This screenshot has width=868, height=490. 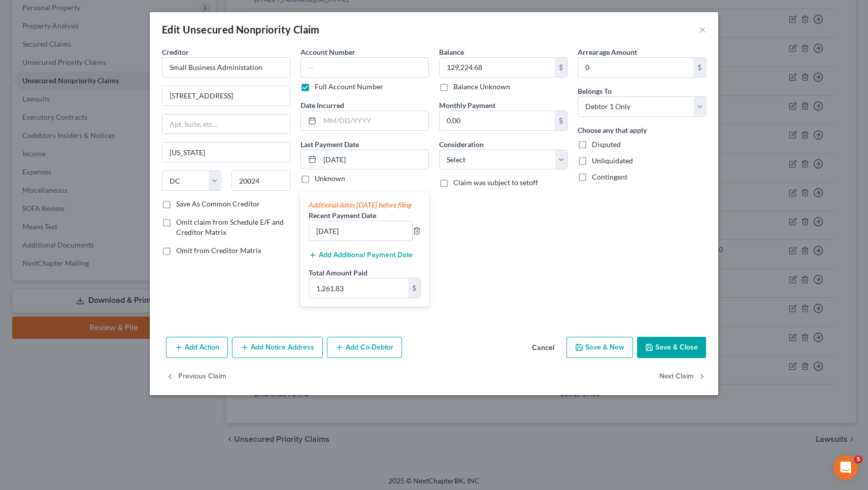 What do you see at coordinates (342, 215) in the screenshot?
I see `label: Recent Payment Date` at bounding box center [342, 215].